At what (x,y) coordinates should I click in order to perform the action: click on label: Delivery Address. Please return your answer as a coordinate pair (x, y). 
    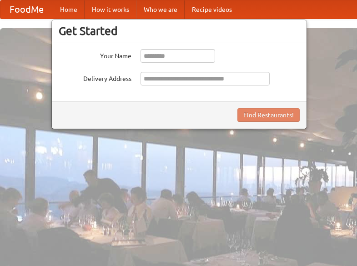
    Looking at the image, I should click on (95, 77).